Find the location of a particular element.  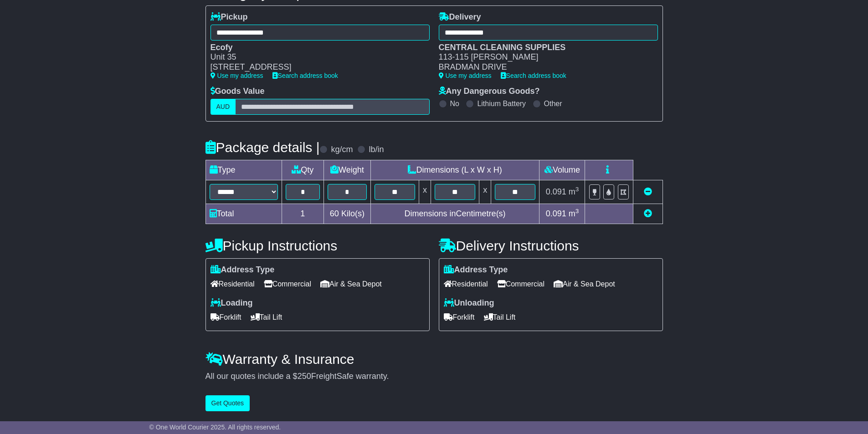

div: CENTRAL CLEANING SUPPLIES is located at coordinates (544, 48).